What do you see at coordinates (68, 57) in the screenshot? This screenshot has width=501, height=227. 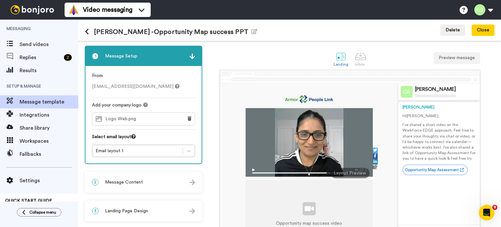 I see `div: 2` at bounding box center [68, 57].